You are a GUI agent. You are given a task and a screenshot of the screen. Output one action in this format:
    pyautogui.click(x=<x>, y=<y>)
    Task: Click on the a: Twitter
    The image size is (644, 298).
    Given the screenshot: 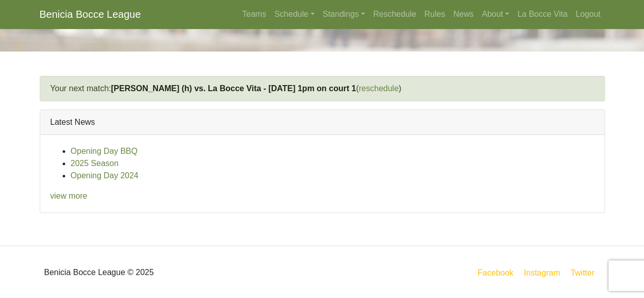 What is the action you would take?
    pyautogui.click(x=584, y=273)
    